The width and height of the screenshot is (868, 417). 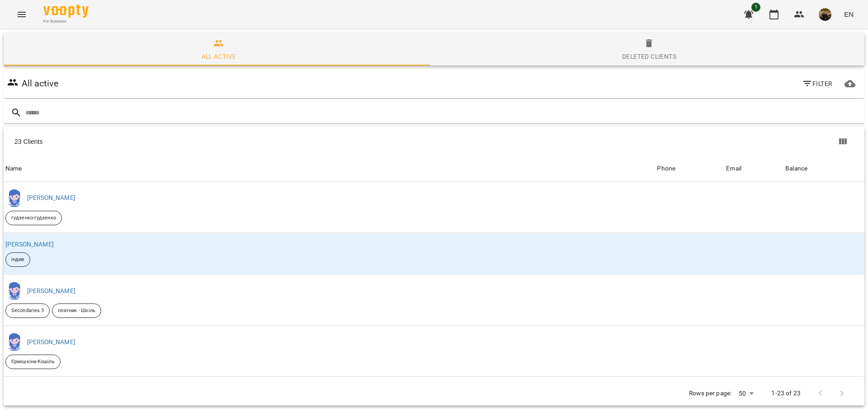 What do you see at coordinates (76, 310) in the screenshot?
I see `div: платник - Шкіль` at bounding box center [76, 310].